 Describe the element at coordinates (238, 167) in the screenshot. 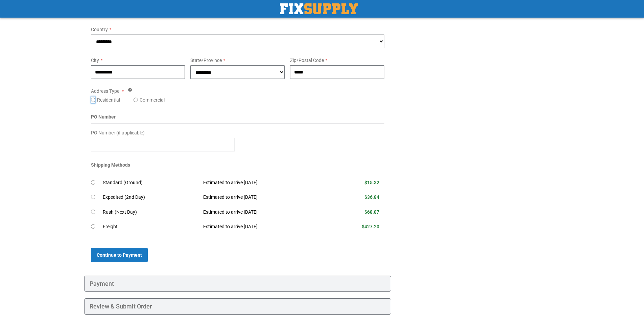

I see `div: Shipping Methods` at that location.